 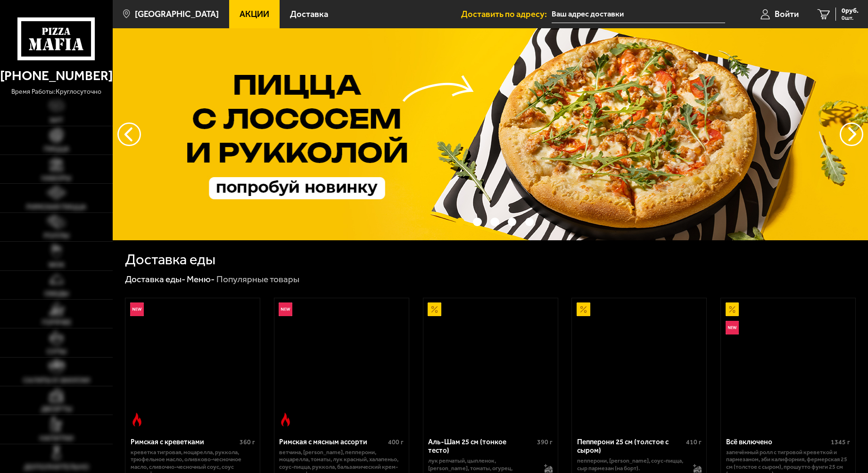 I want to click on span: 390 г, so click(x=545, y=442).